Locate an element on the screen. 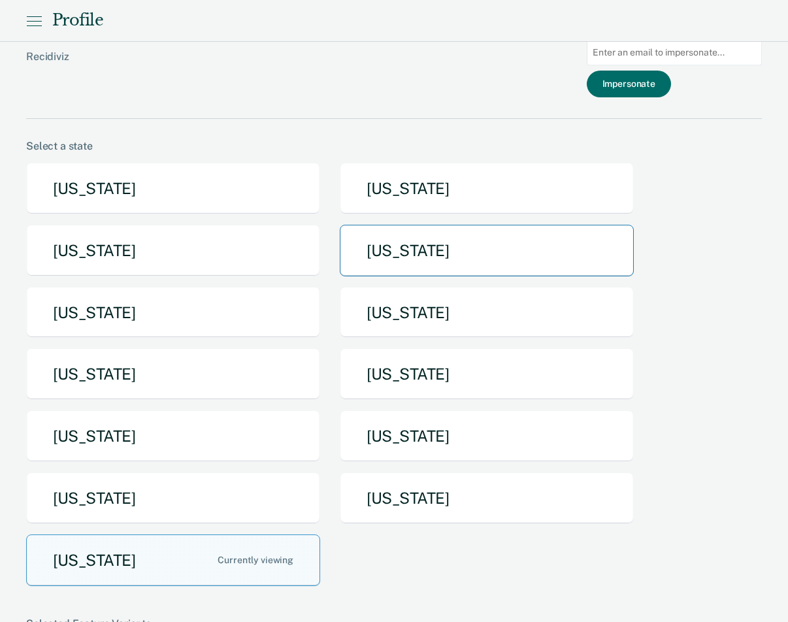 The width and height of the screenshot is (788, 622). button: Impersonate is located at coordinates (628, 84).